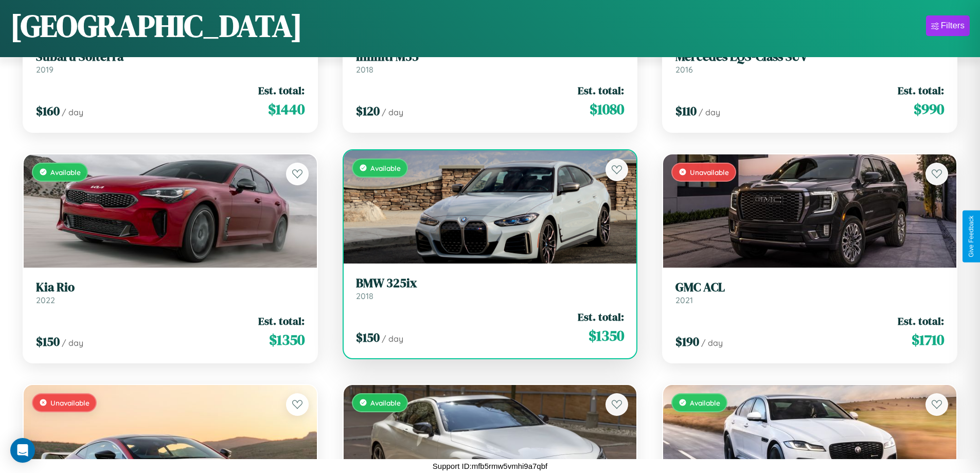 The width and height of the screenshot is (980, 473). Describe the element at coordinates (170, 287) in the screenshot. I see `h3: Kia Rio` at that location.